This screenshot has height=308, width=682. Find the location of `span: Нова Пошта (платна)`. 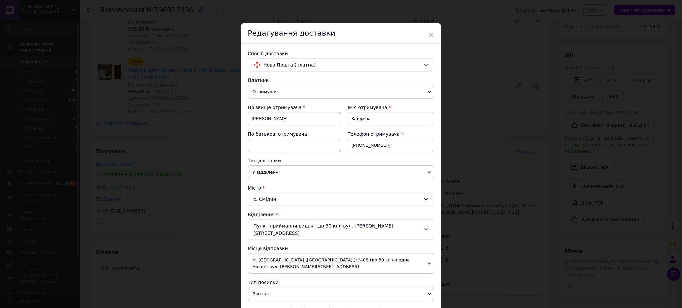

span: Нова Пошта (платна) is located at coordinates (342, 65).